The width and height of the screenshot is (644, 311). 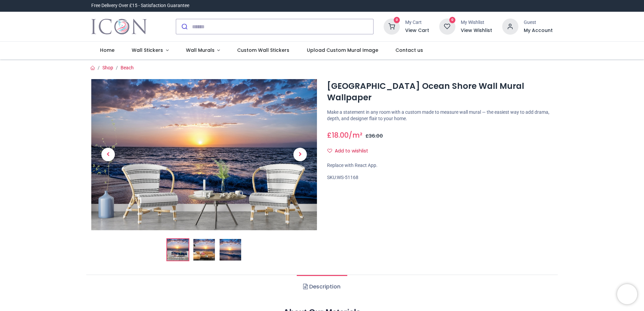 What do you see at coordinates (330, 151) in the screenshot?
I see `i: Add to wishlist` at bounding box center [330, 151].